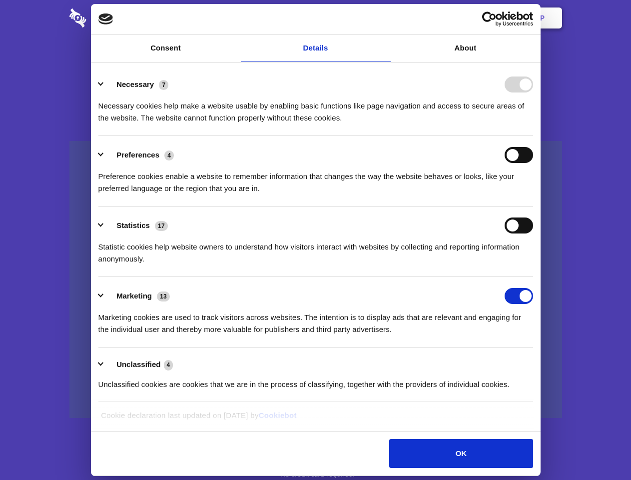 The height and width of the screenshot is (480, 631). Describe the element at coordinates (138, 154) in the screenshot. I see `label: Preferences` at that location.